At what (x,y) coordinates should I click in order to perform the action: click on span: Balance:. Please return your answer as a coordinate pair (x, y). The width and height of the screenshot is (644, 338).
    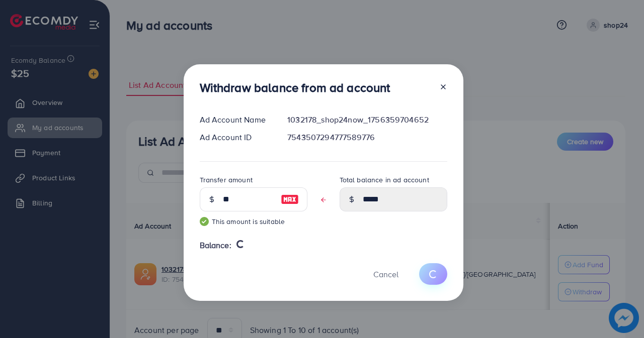
    Looking at the image, I should click on (215, 245).